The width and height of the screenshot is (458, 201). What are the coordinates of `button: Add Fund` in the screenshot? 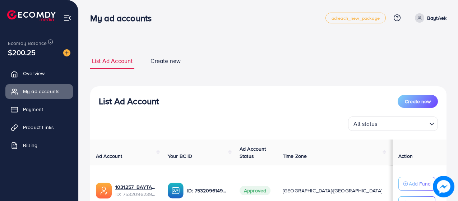 It's located at (417, 184).